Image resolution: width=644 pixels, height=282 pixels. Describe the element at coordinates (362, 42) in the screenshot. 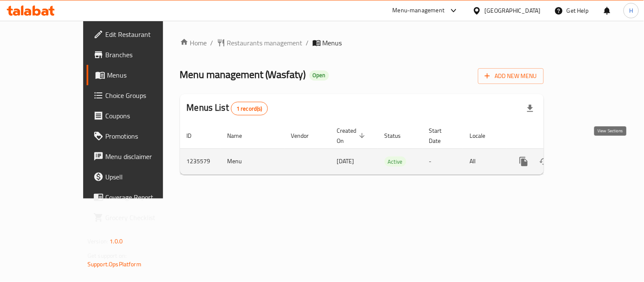

I see `nav: breadcrumb` at that location.